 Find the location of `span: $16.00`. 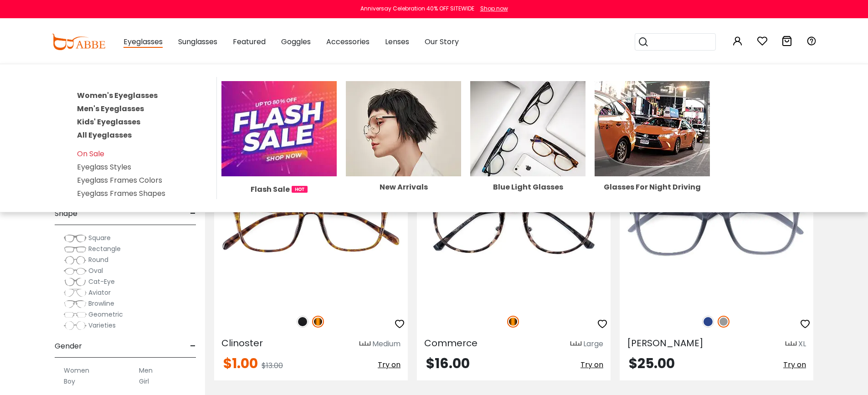

span: $16.00 is located at coordinates (448, 363).